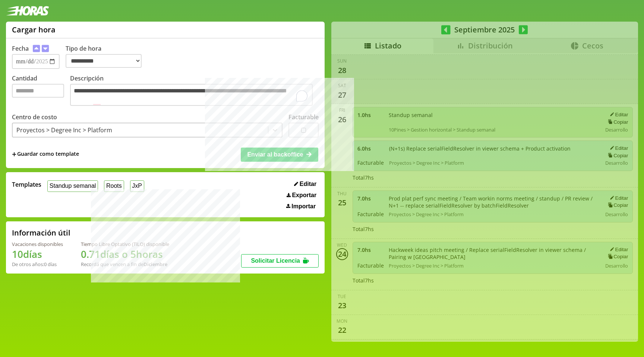 The height and width of the screenshot is (357, 644). I want to click on h1: Cargar hora, so click(33, 29).